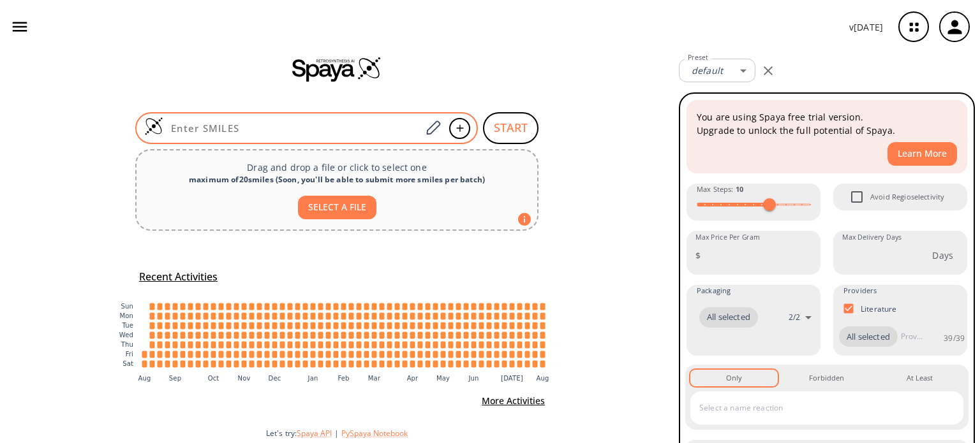 The image size is (980, 443). What do you see at coordinates (706, 70) in the screenshot?
I see `em: default` at bounding box center [706, 70].